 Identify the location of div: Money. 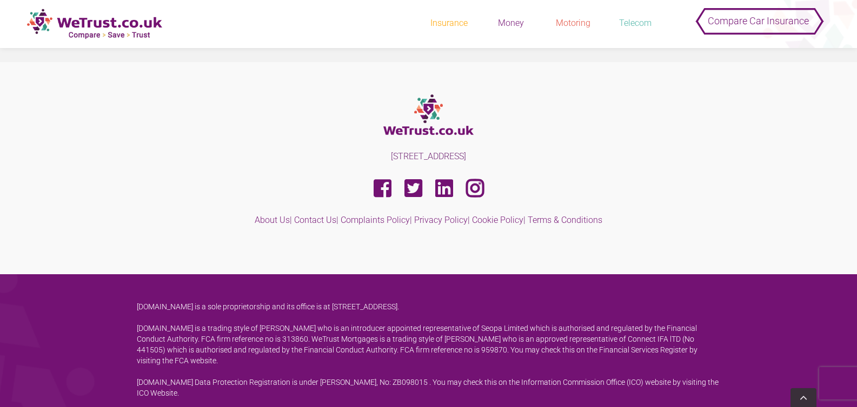
(511, 23).